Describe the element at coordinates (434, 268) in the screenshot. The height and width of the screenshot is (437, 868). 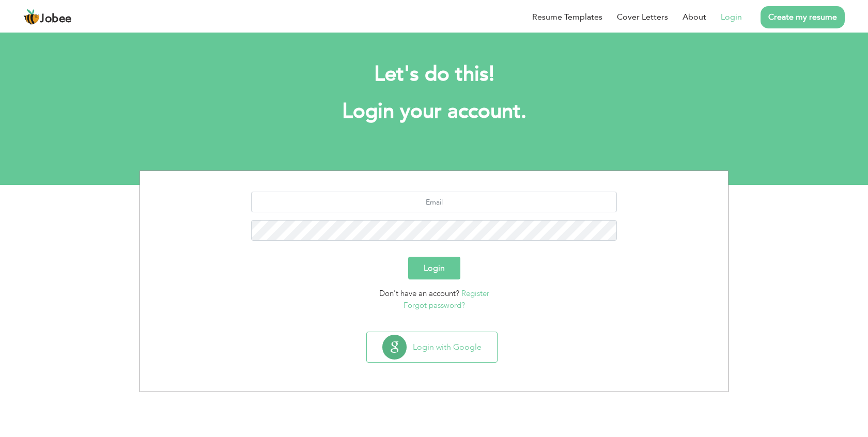
I see `button: Login` at that location.